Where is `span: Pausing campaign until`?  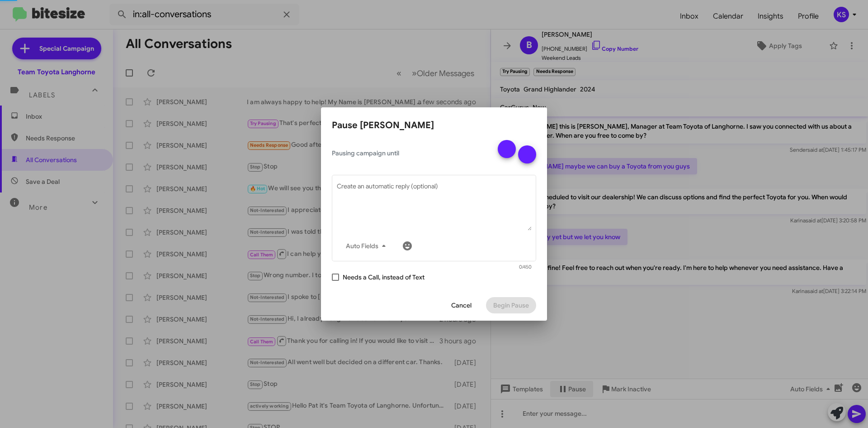 span: Pausing campaign until is located at coordinates (411, 153).